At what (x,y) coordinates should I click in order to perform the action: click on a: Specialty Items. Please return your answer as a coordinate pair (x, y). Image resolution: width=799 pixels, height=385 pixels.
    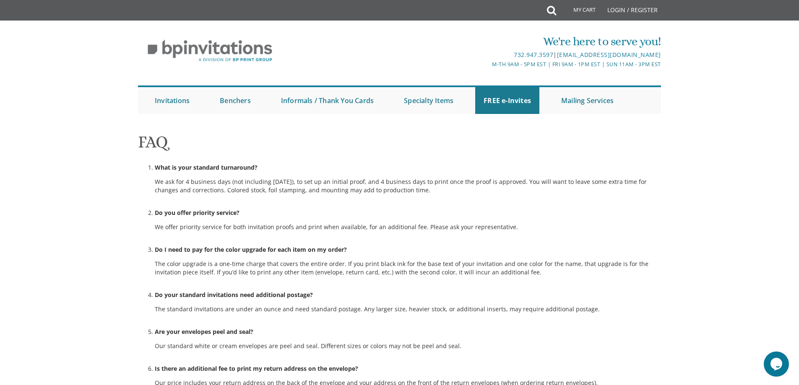
    Looking at the image, I should click on (428, 101).